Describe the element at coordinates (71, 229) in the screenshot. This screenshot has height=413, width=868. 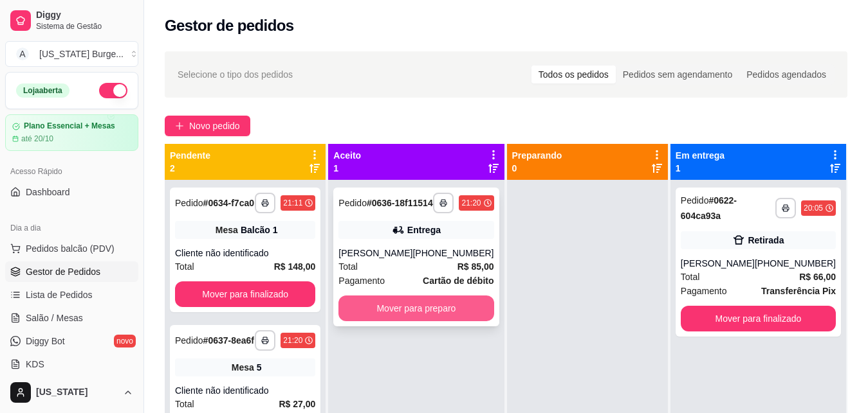
I see `div: Dia a dia` at that location.